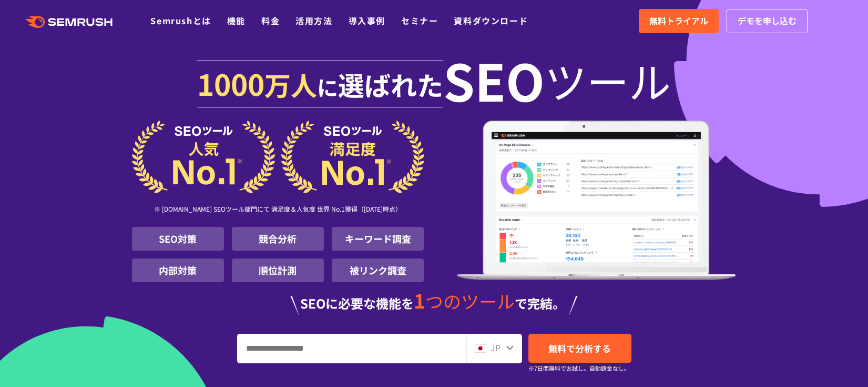 The width and height of the screenshot is (868, 387). Describe the element at coordinates (314, 21) in the screenshot. I see `a: 活用方法` at that location.